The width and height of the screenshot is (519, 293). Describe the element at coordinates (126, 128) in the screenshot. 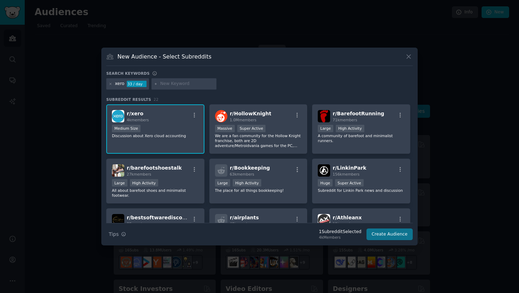

I see `div: Medium Size` at that location.